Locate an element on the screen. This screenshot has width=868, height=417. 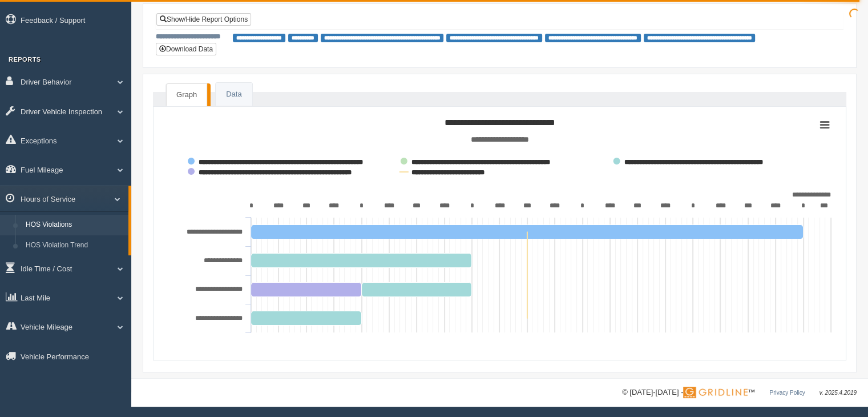
span: v. 2025.4.2019 is located at coordinates (838, 392).